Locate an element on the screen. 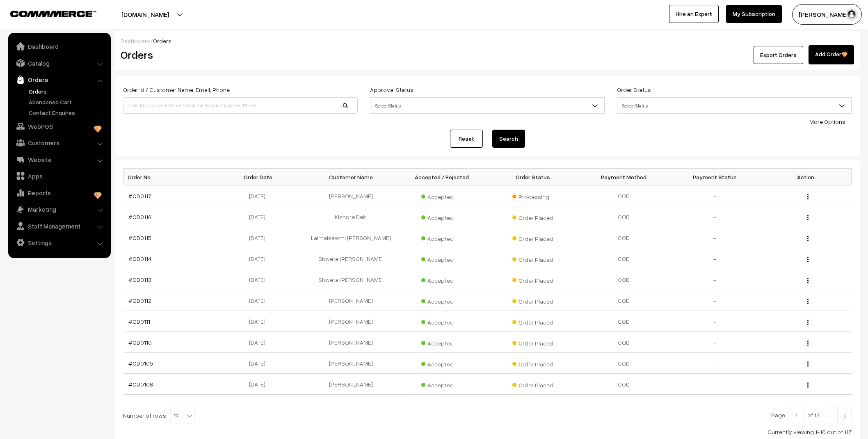 The height and width of the screenshot is (439, 868). a: #OD0111 is located at coordinates (139, 321).